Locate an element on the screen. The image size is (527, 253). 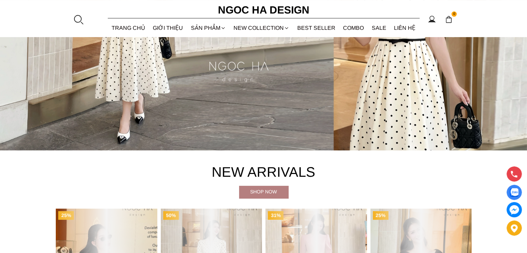
a: Display image is located at coordinates (514, 192).